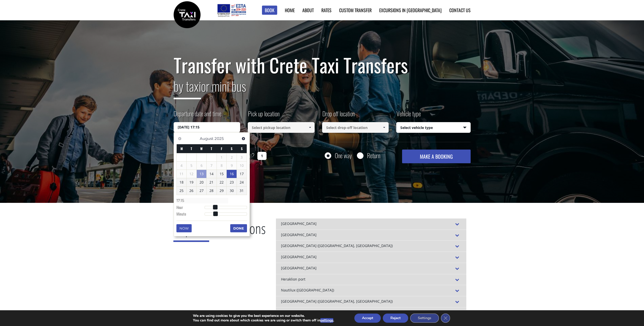  What do you see at coordinates (327, 321) in the screenshot?
I see `button: settings` at bounding box center [327, 321].